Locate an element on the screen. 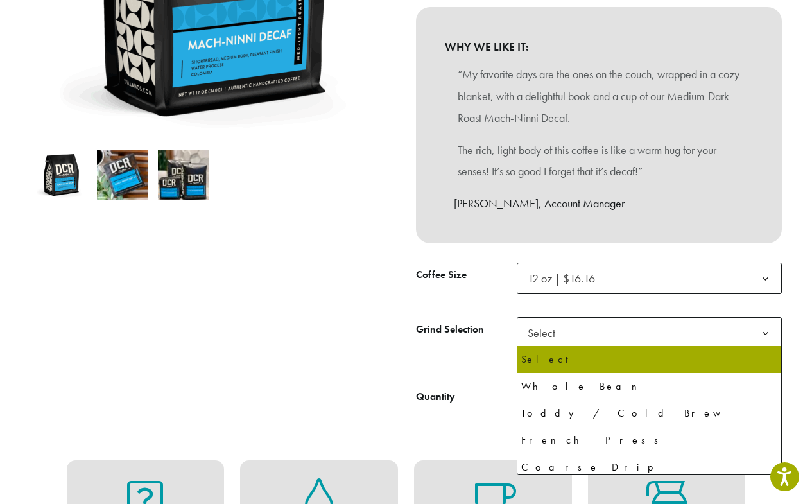  div: Whole Bean is located at coordinates (649, 387).